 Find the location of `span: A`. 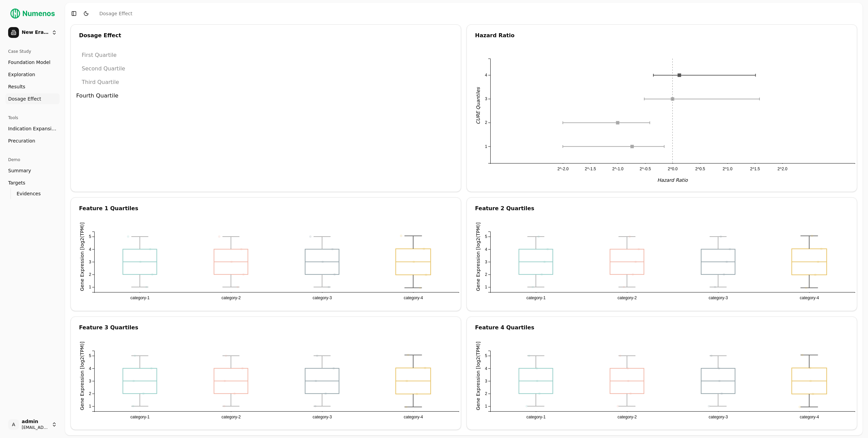

span: A is located at coordinates (13, 425).